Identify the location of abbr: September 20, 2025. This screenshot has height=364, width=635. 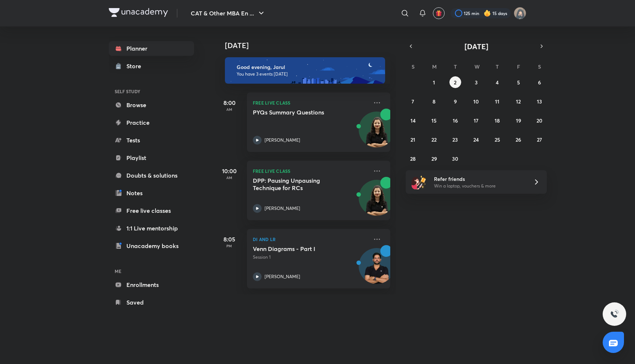
(540, 121).